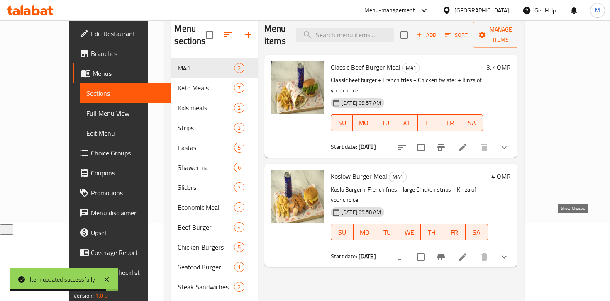 The height and width of the screenshot is (301, 610). I want to click on div: Beef Burger, so click(205, 227).